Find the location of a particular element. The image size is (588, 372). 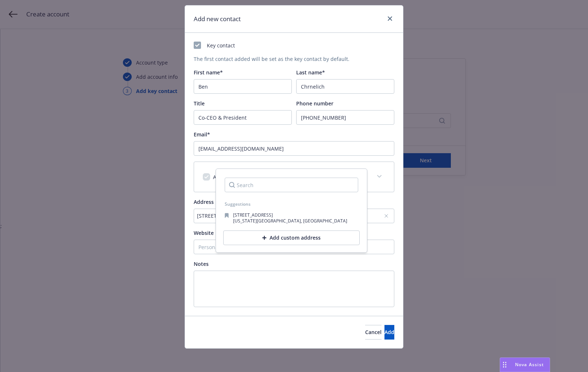

span: Title is located at coordinates (199, 104).